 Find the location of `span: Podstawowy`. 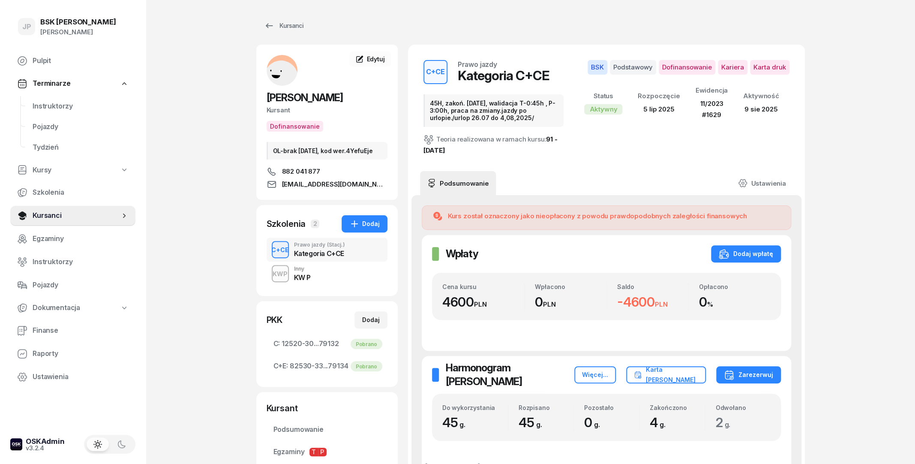

span: Podstawowy is located at coordinates (633, 67).